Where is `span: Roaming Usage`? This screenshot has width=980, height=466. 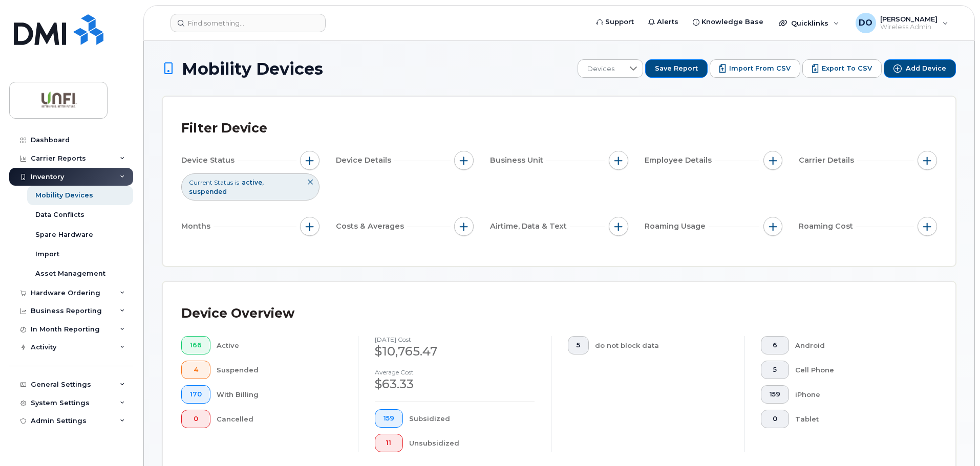 span: Roaming Usage is located at coordinates (676, 227).